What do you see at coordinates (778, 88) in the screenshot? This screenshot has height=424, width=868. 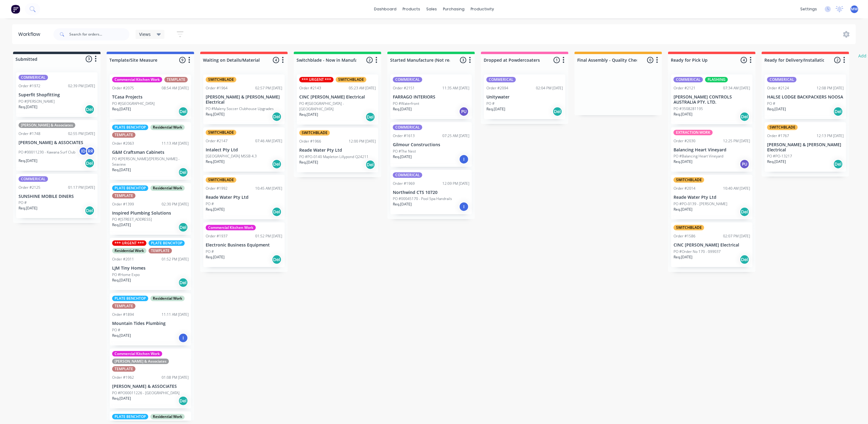 I see `div: Order #2124` at bounding box center [778, 88].